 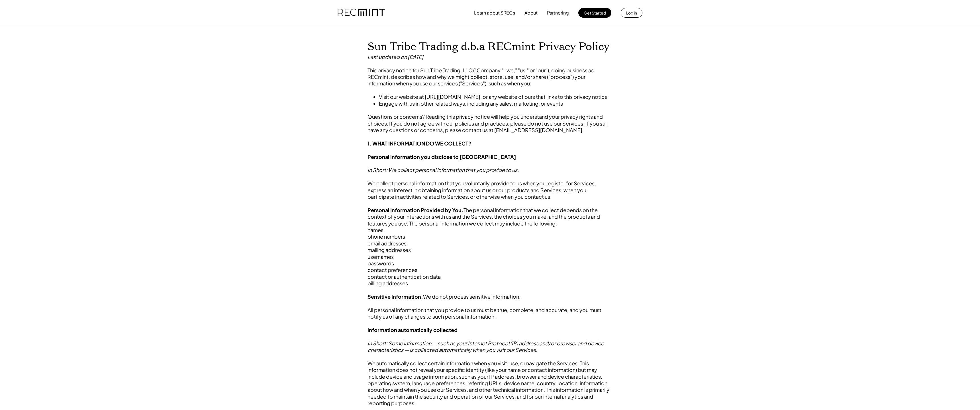 What do you see at coordinates (531, 13) in the screenshot?
I see `button: About` at bounding box center [531, 13].